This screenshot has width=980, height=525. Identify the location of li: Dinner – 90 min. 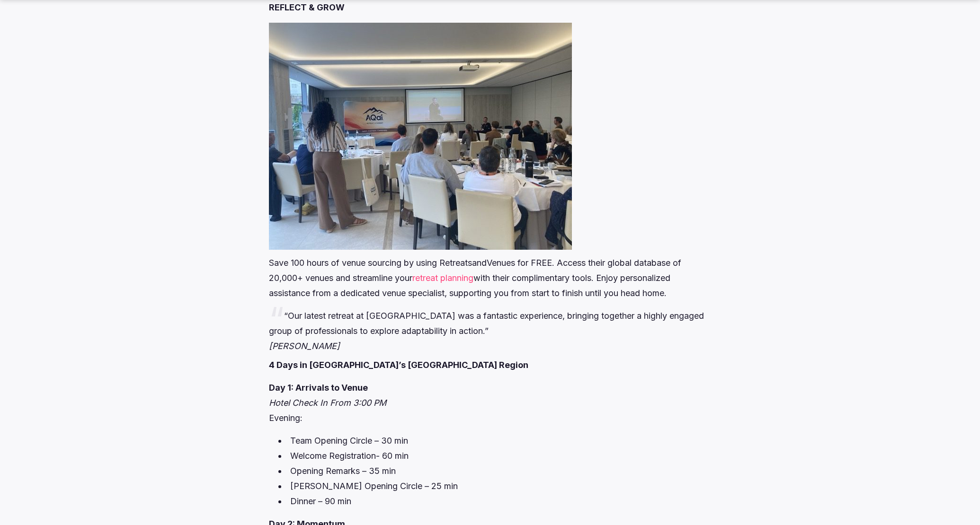
(495, 502).